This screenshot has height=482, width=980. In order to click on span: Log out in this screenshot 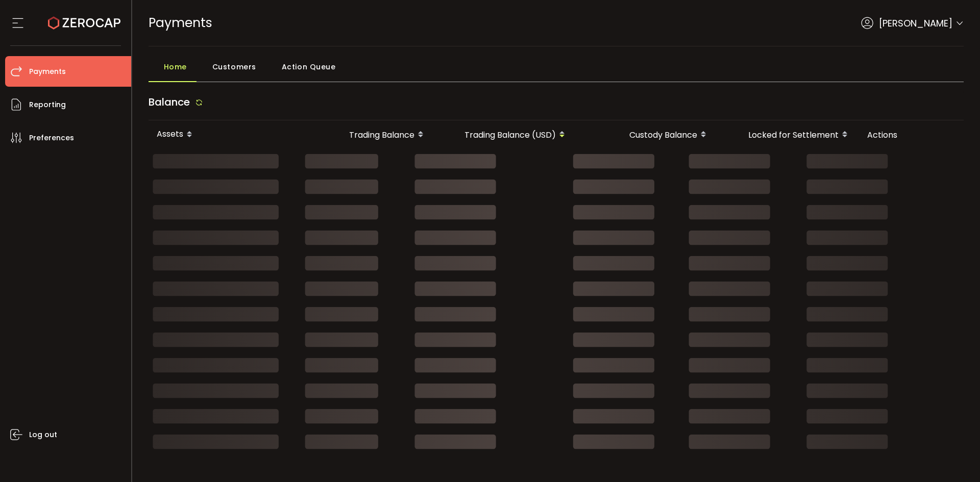, I will do `click(43, 435)`.